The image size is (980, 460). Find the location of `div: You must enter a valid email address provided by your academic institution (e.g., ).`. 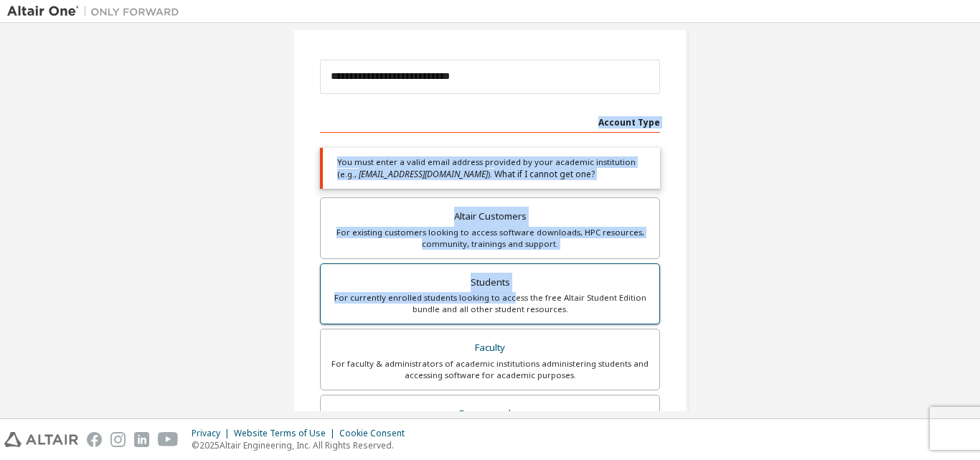

div: You must enter a valid email address provided by your academic institution (e.g., ). is located at coordinates (490, 168).